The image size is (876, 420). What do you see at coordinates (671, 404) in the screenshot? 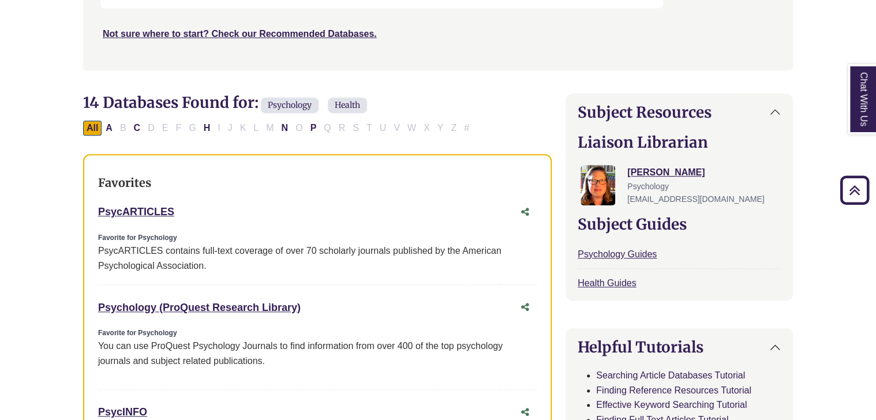
I see `a: Effective Keyword Searching Tutorial` at bounding box center [671, 404].